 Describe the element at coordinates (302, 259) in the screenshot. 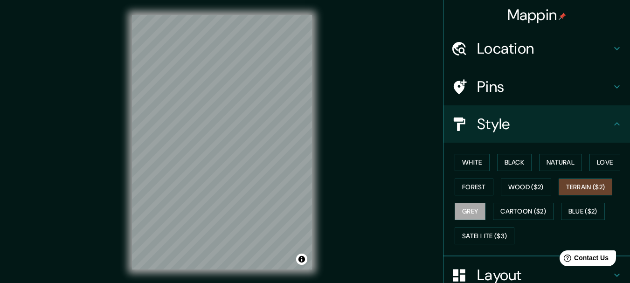

I see `button: Toggle attribution` at that location.